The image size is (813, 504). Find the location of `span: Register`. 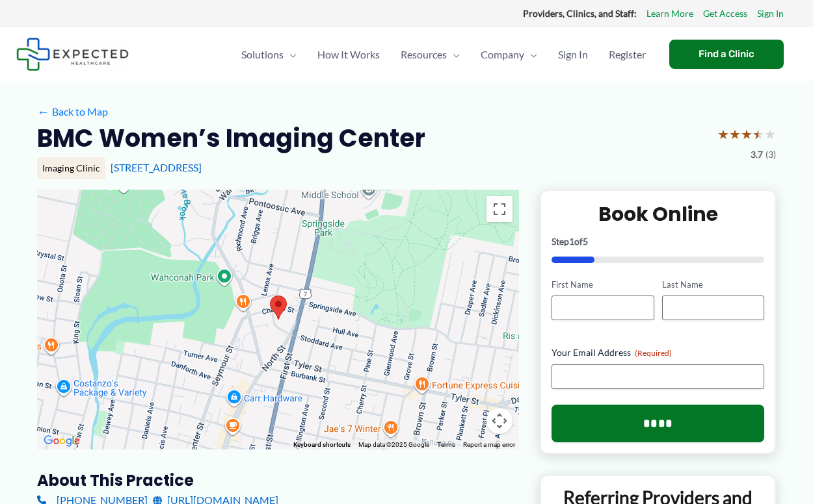

span: Register is located at coordinates (627, 55).